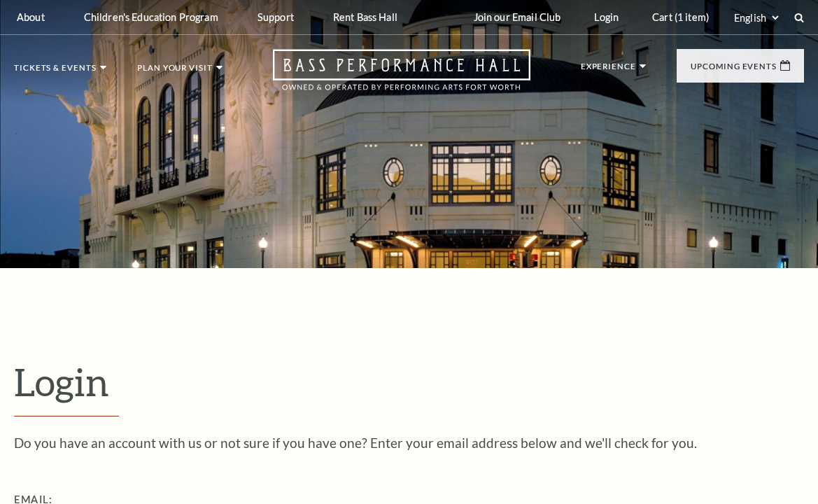 The width and height of the screenshot is (818, 504). What do you see at coordinates (175, 72) in the screenshot?
I see `p: Plan Your Visit` at bounding box center [175, 72].